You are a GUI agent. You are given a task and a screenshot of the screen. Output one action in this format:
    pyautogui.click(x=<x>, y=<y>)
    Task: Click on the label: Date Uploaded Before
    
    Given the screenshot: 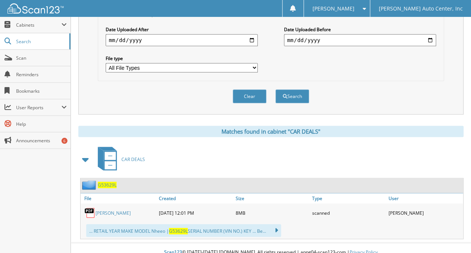 What is the action you would take?
    pyautogui.click(x=360, y=29)
    